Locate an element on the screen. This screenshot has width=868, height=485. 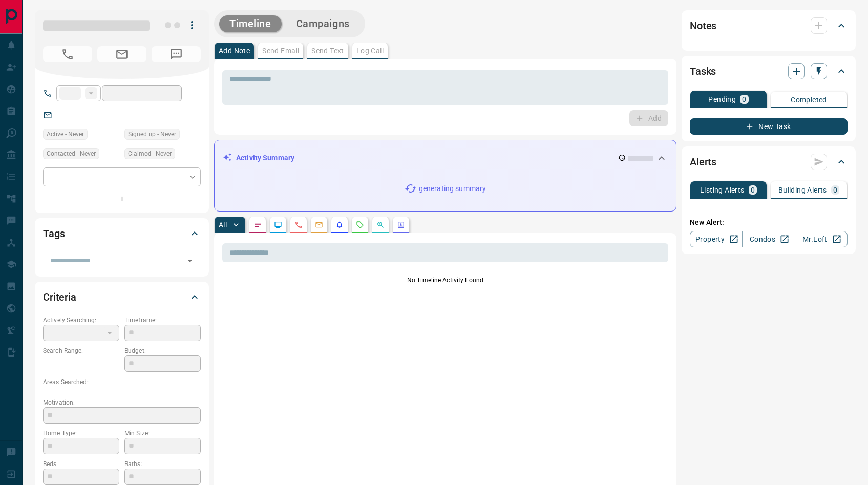
button: Campaigns is located at coordinates (322, 24).